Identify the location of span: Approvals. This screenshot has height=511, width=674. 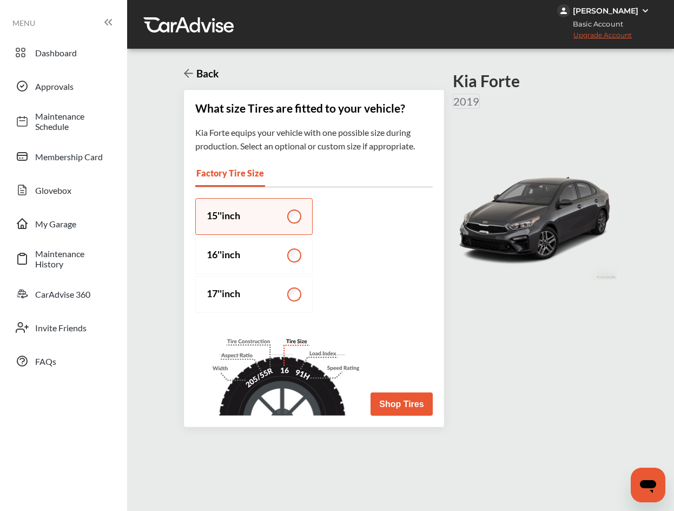
(73, 86).